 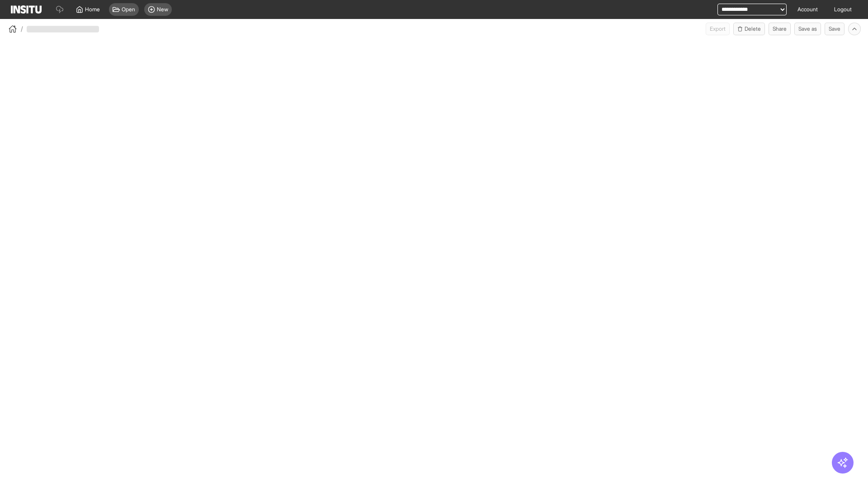 What do you see at coordinates (780, 29) in the screenshot?
I see `button: Share` at bounding box center [780, 29].